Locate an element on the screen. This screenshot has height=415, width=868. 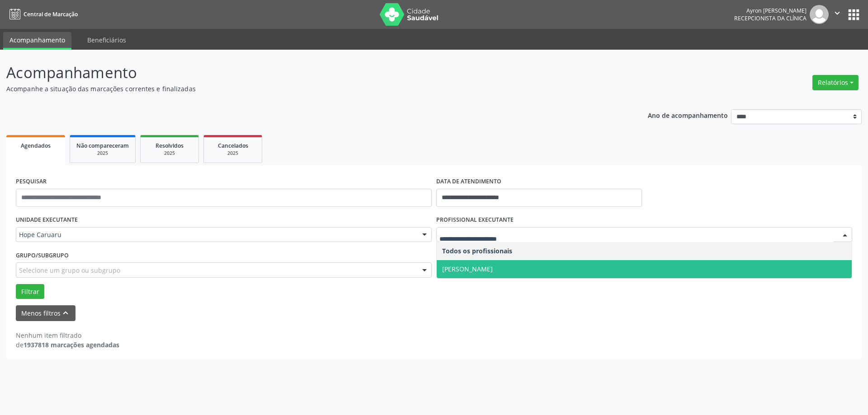
label: PESQUISAR is located at coordinates (31, 182).